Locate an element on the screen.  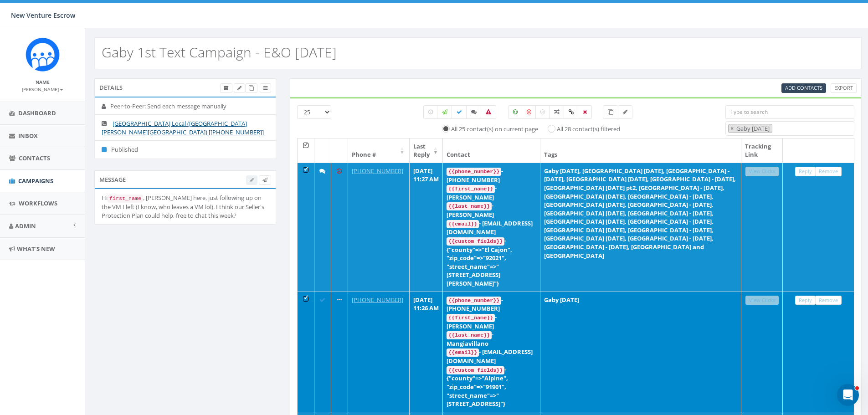
label: Delivered is located at coordinates (459, 112).